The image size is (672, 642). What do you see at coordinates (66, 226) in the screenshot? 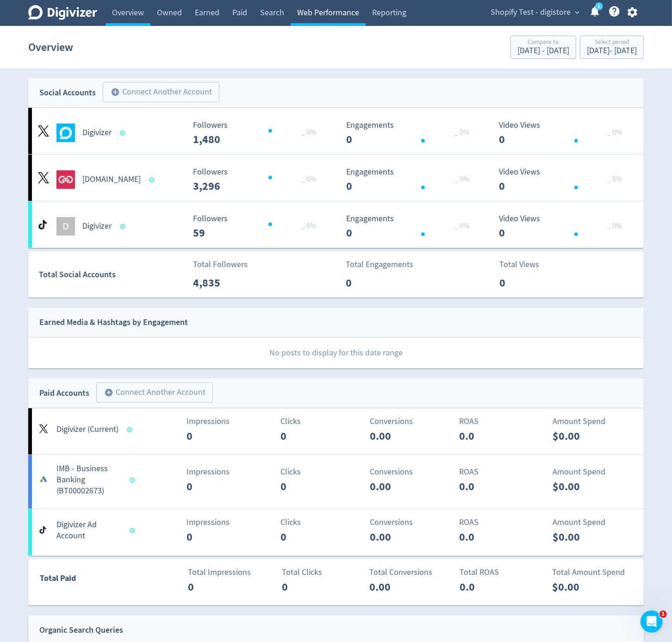
I see `div: D` at bounding box center [66, 226].